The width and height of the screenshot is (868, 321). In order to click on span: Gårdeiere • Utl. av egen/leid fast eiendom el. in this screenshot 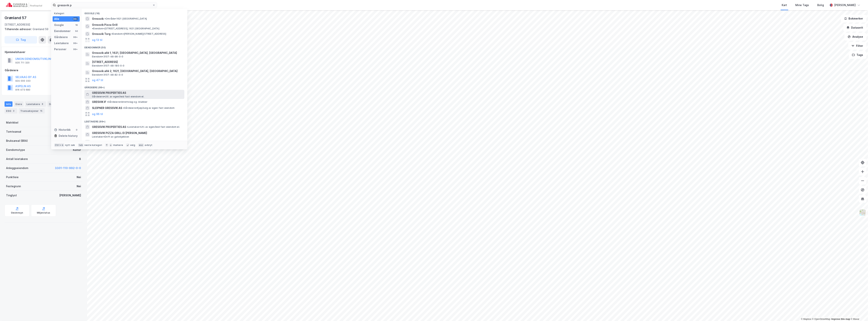, I will do `click(118, 97)`.